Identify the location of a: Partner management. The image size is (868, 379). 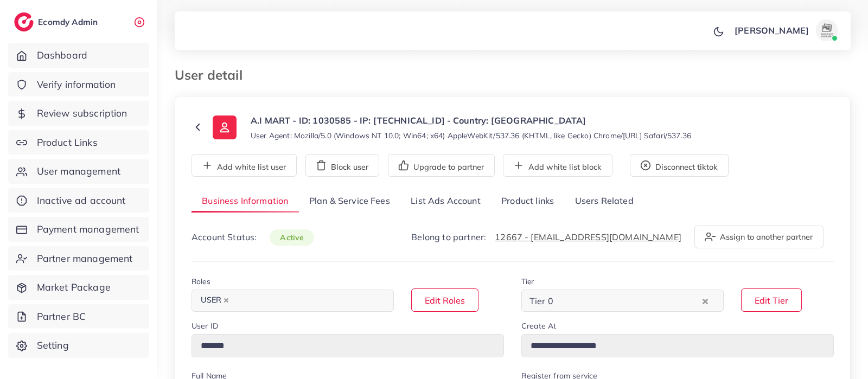
(79, 259).